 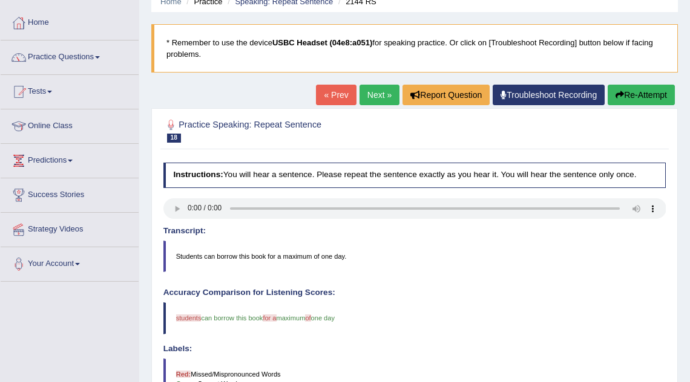 What do you see at coordinates (70, 159) in the screenshot?
I see `a: Predictions` at bounding box center [70, 159].